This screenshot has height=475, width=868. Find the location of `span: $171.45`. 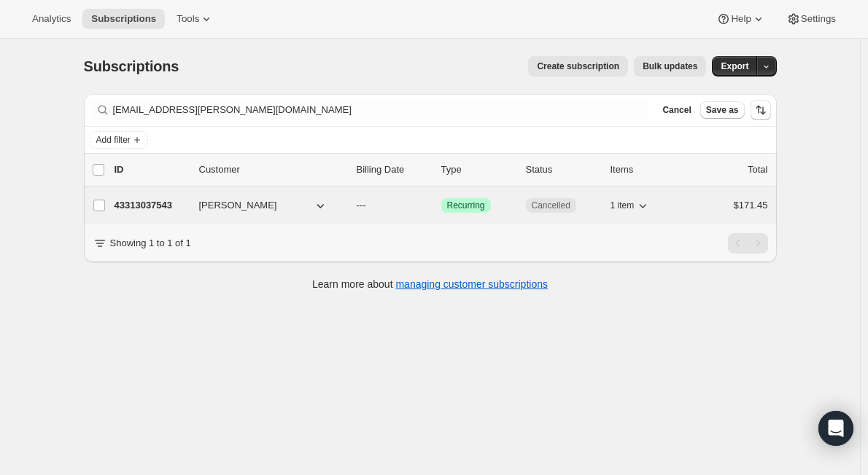

span: $171.45 is located at coordinates (750, 205).